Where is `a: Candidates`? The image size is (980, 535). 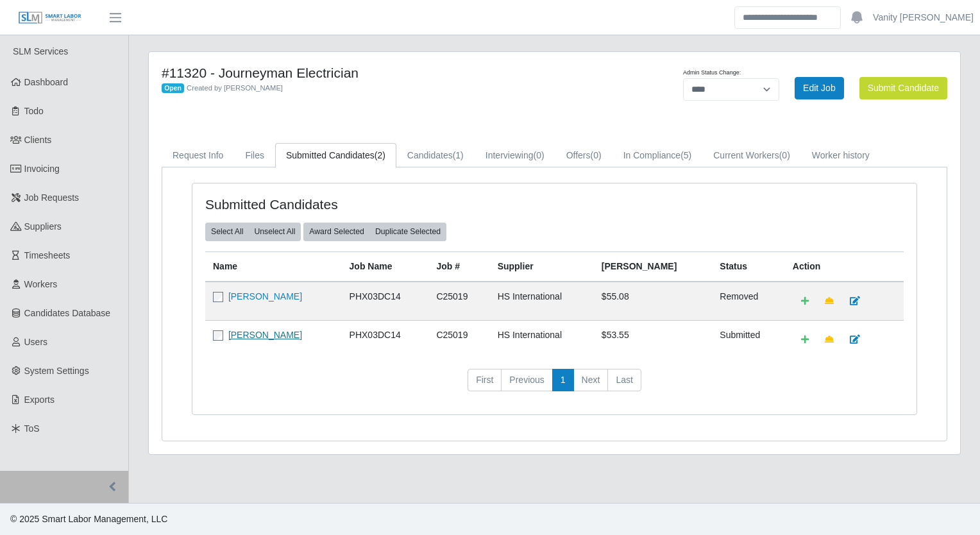
a: Candidates is located at coordinates (436, 156).